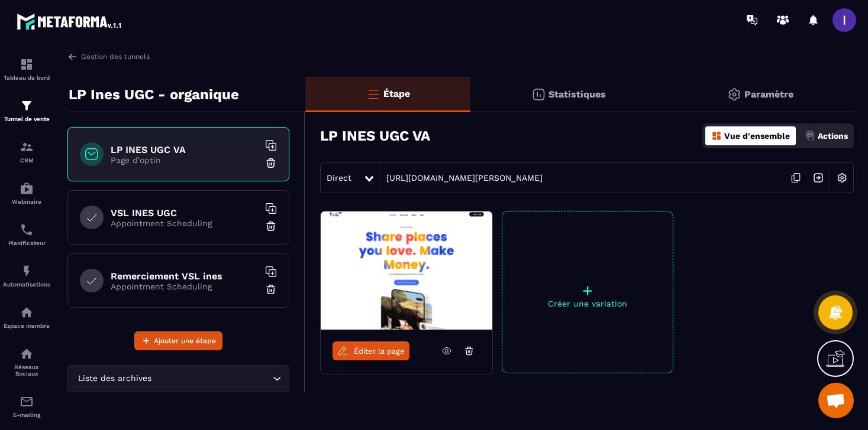 The image size is (868, 430). I want to click on img: email, so click(27, 402).